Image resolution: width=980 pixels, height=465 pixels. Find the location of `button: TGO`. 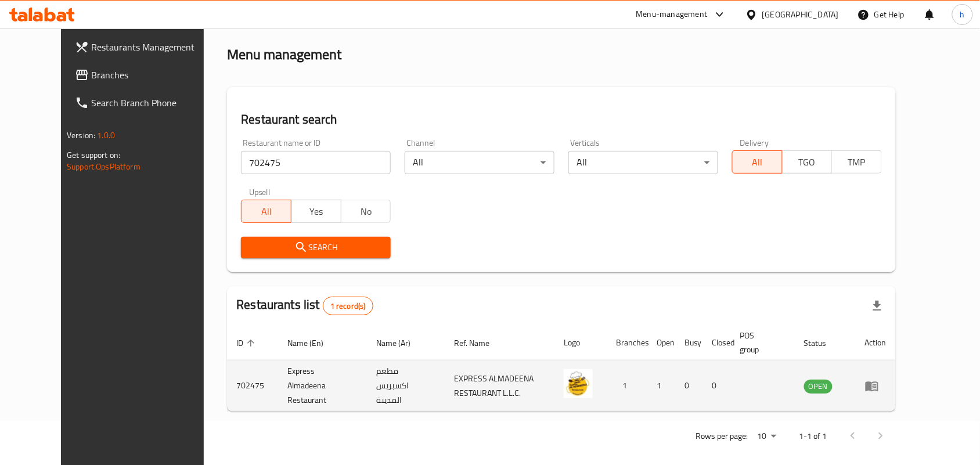

button: TGO is located at coordinates (807, 162).